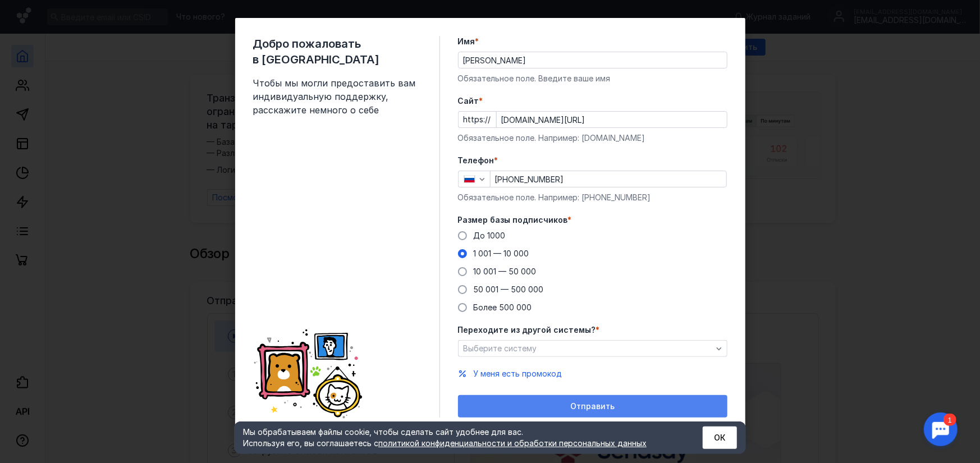  Describe the element at coordinates (592, 406) in the screenshot. I see `button: Отправить` at that location.